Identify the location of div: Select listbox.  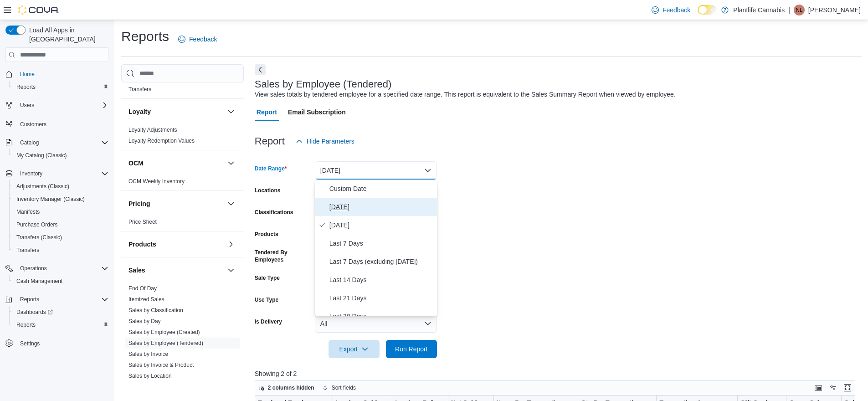
(376, 248).